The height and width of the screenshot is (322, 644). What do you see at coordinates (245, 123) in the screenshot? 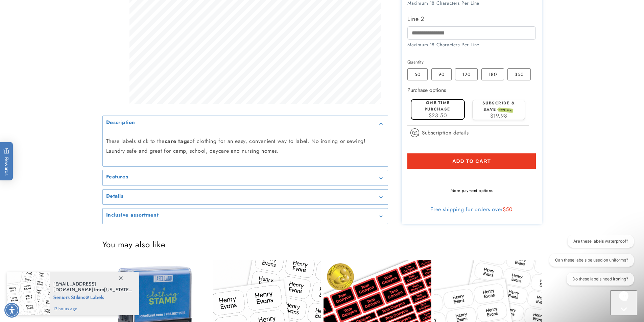
I see `summary: Description` at bounding box center [245, 123].